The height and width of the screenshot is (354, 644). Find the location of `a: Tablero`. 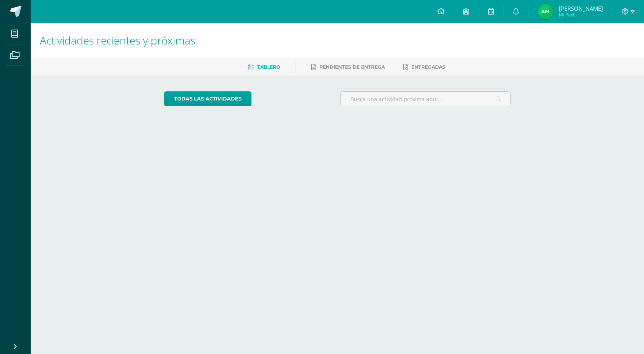

a: Tablero is located at coordinates (264, 67).